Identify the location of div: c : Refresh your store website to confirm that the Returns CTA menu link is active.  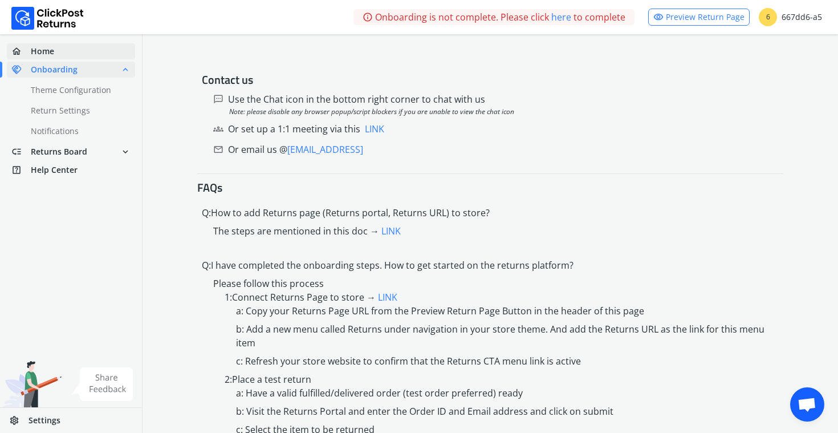
(508, 361).